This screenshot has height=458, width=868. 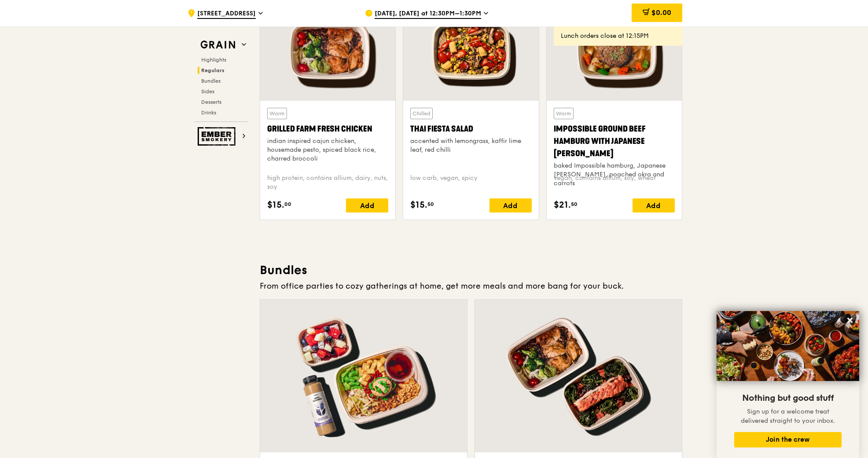 I want to click on span: Regulars, so click(x=213, y=70).